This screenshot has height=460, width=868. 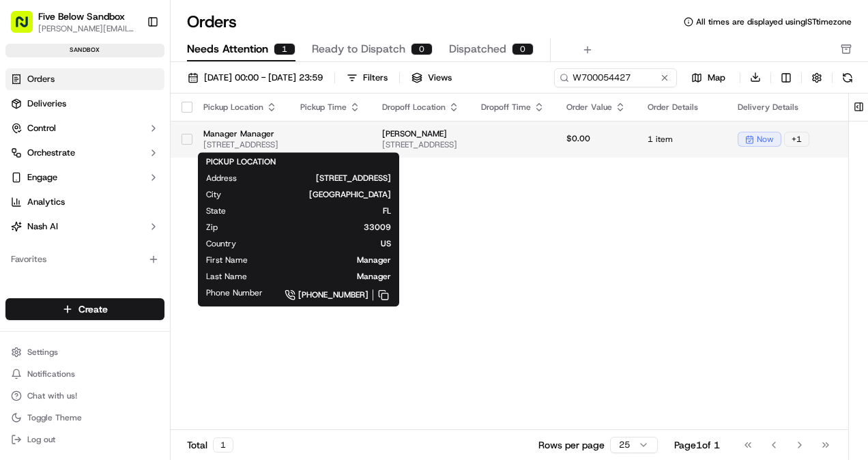 I want to click on a: Analytics, so click(x=84, y=202).